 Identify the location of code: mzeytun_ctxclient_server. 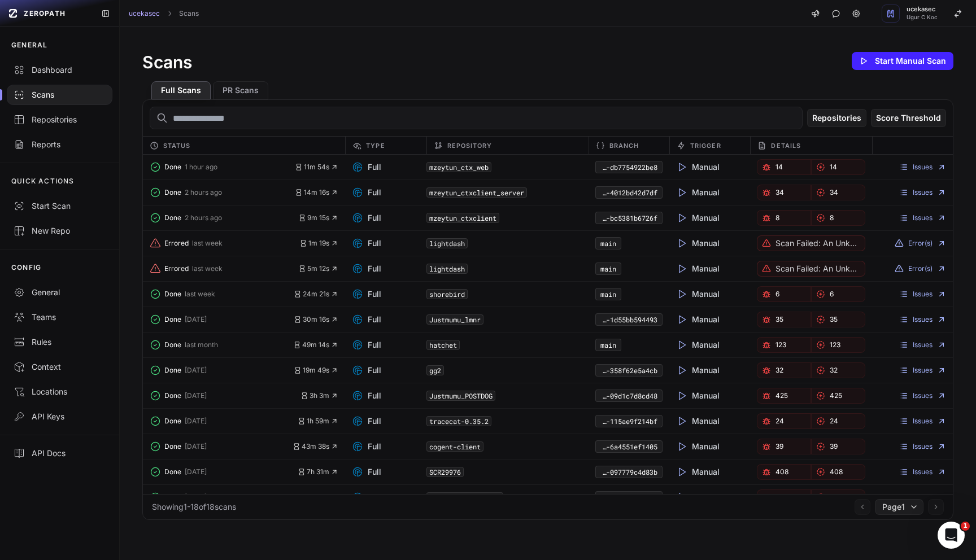
(477, 192).